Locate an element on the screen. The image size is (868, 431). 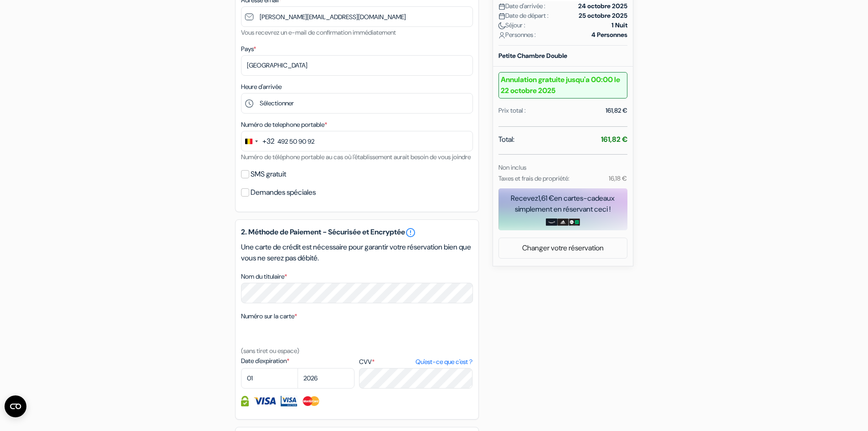
b: Petite Chambre Double is located at coordinates (533, 56).